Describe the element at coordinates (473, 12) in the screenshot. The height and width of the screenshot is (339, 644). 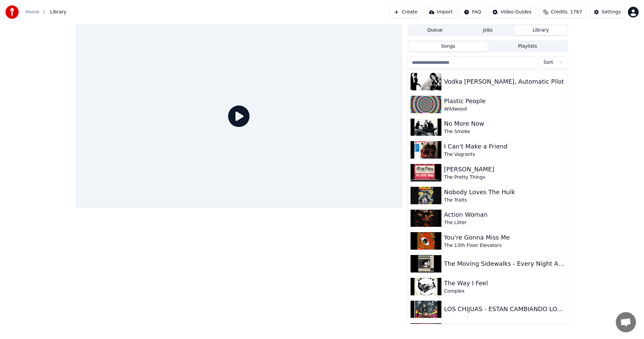
I see `button: FAQ` at that location.